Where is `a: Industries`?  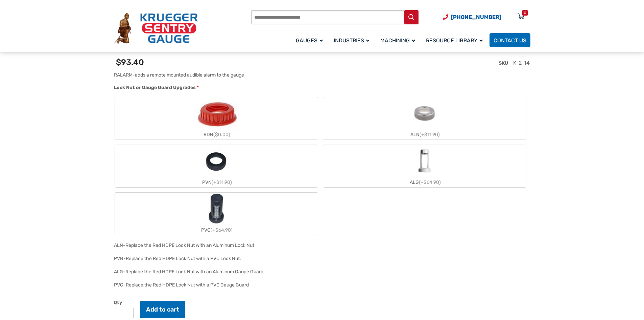
a: Industries is located at coordinates (353, 40).